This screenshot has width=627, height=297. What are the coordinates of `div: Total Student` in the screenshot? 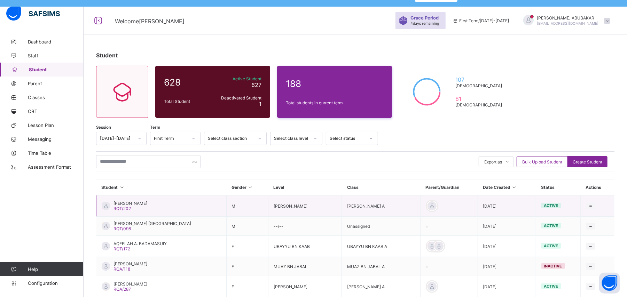 It's located at (186, 101).